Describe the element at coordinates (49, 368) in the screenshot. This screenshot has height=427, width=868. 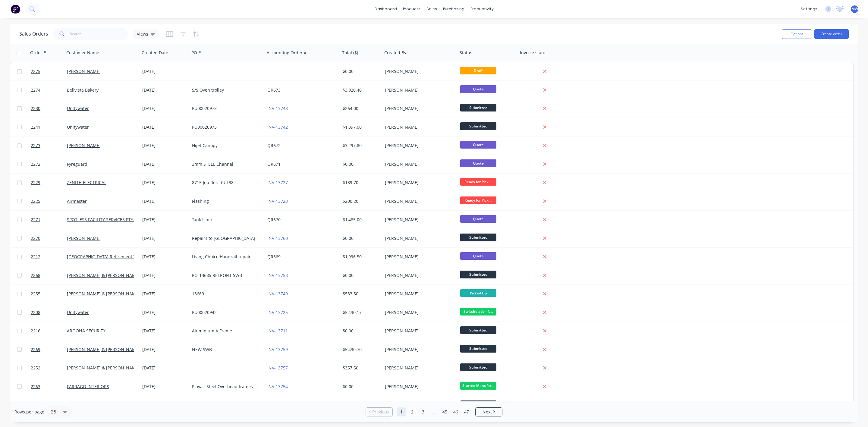
I see `a: 2252` at that location.